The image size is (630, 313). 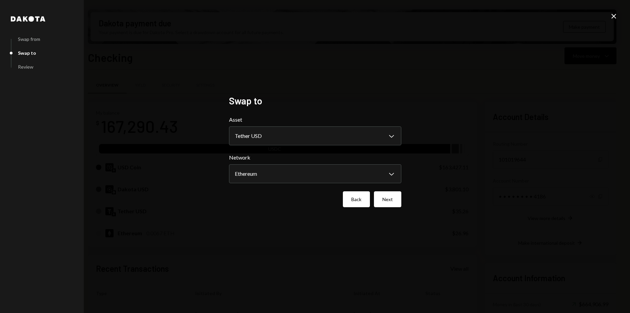 What do you see at coordinates (315, 120) in the screenshot?
I see `label: Asset` at bounding box center [315, 120].